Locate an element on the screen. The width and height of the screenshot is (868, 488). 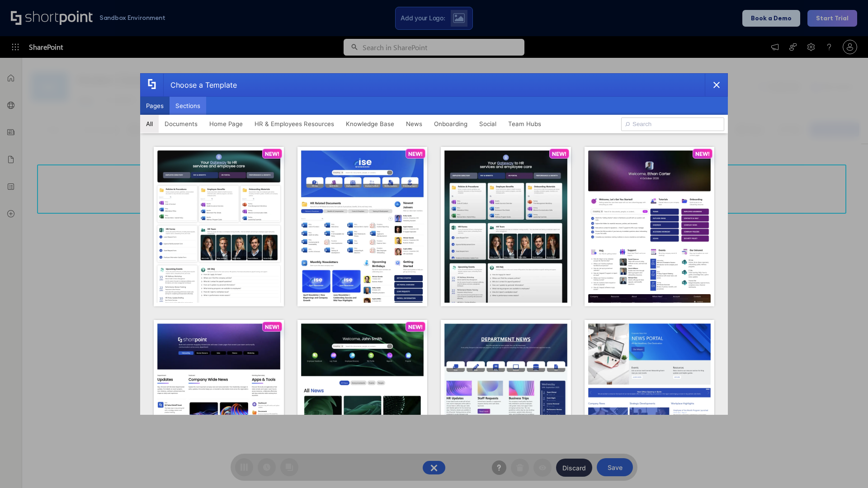
div: template selector is located at coordinates (434, 244).